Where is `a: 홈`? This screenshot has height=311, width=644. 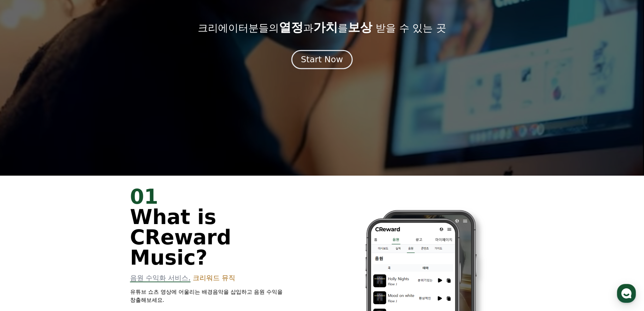 a: 홈 is located at coordinates (23, 223).